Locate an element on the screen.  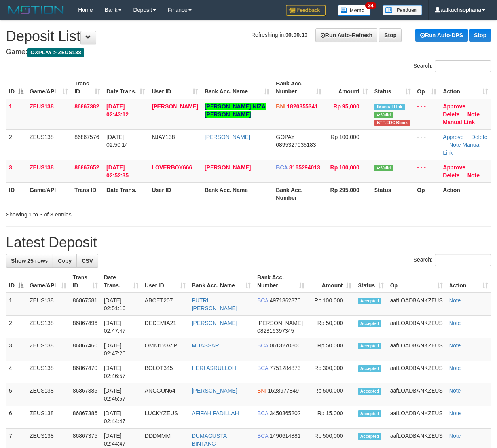
td: Rp 100,000 is located at coordinates (331, 304).